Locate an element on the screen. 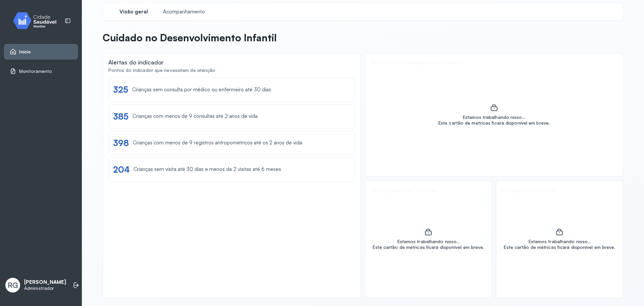  p: Cuidado no Desenvolvimento Infantil is located at coordinates (190, 38).